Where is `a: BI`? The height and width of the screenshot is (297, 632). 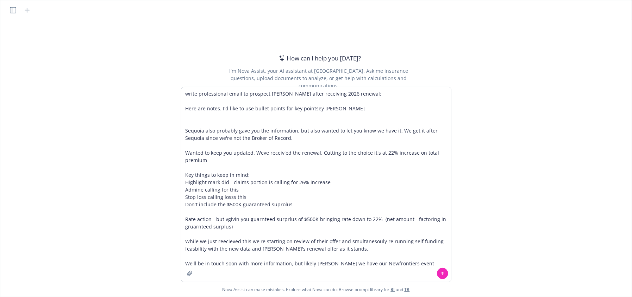
a: BI is located at coordinates (393, 290).